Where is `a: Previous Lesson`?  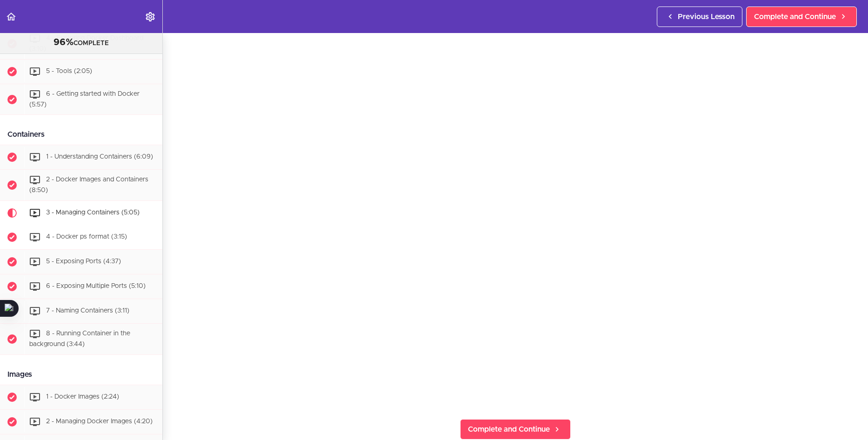
a: Previous Lesson is located at coordinates (699, 17).